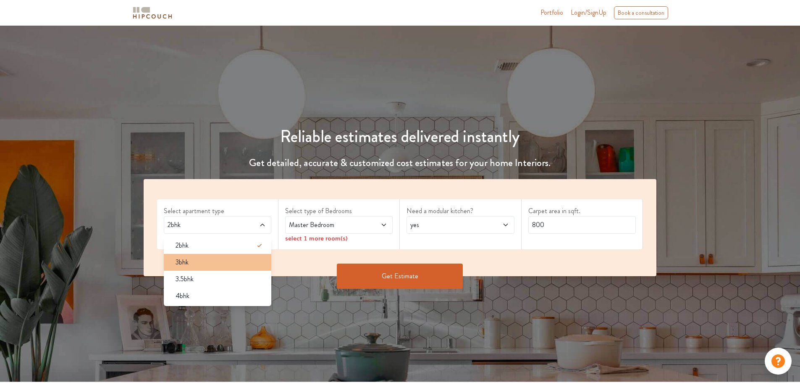  Describe the element at coordinates (152, 13) in the screenshot. I see `img: logo-horizontal.svg` at that location.